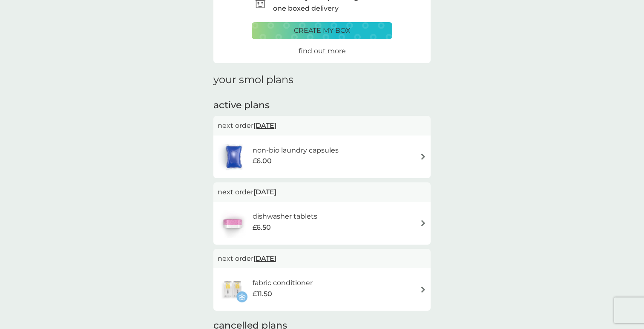  Describe the element at coordinates (322, 31) in the screenshot. I see `button: create my box` at that location.